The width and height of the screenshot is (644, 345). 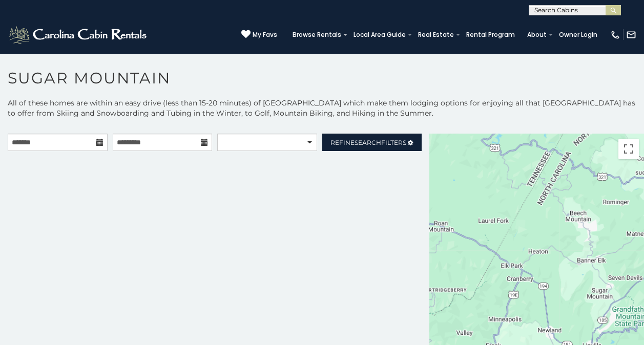 I want to click on a: Real Estate, so click(x=436, y=35).